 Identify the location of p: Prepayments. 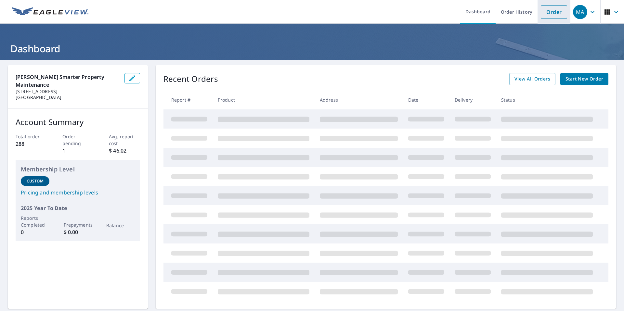
(78, 225).